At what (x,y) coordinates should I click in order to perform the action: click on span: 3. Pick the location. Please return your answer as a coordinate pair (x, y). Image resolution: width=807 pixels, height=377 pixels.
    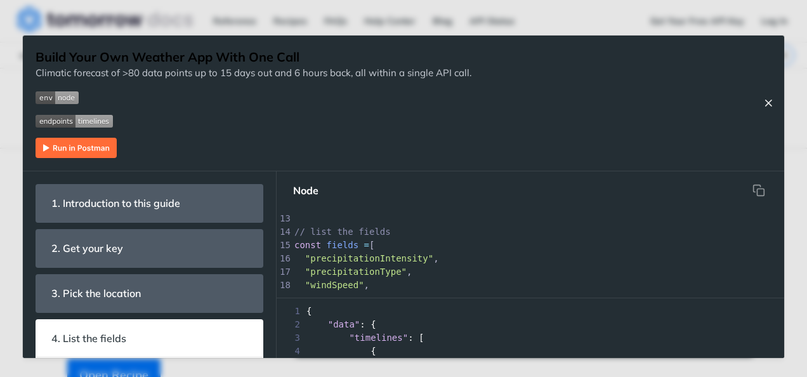
    Looking at the image, I should click on (96, 293).